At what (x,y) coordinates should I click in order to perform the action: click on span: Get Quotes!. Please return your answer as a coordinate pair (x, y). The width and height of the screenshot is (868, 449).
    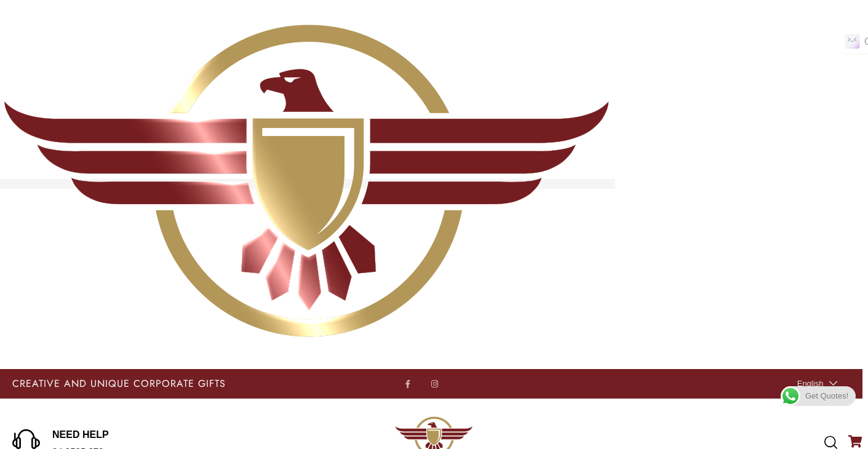
    Looking at the image, I should click on (827, 396).